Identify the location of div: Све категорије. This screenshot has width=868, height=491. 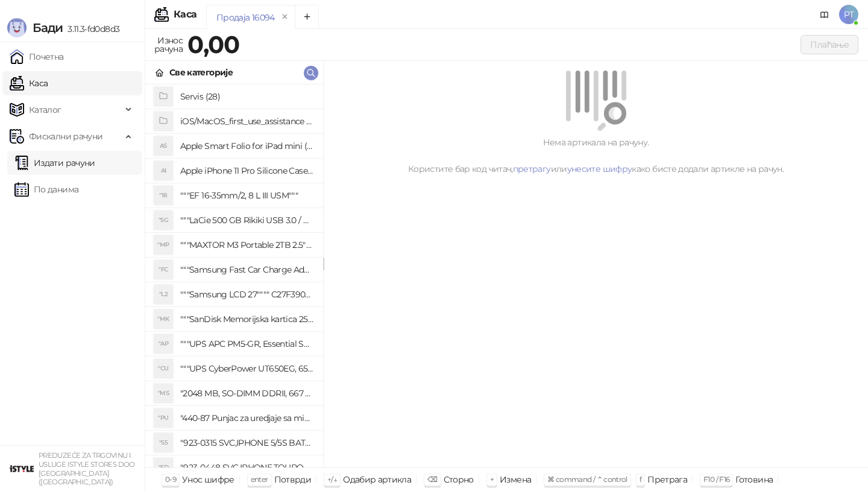
(201, 73).